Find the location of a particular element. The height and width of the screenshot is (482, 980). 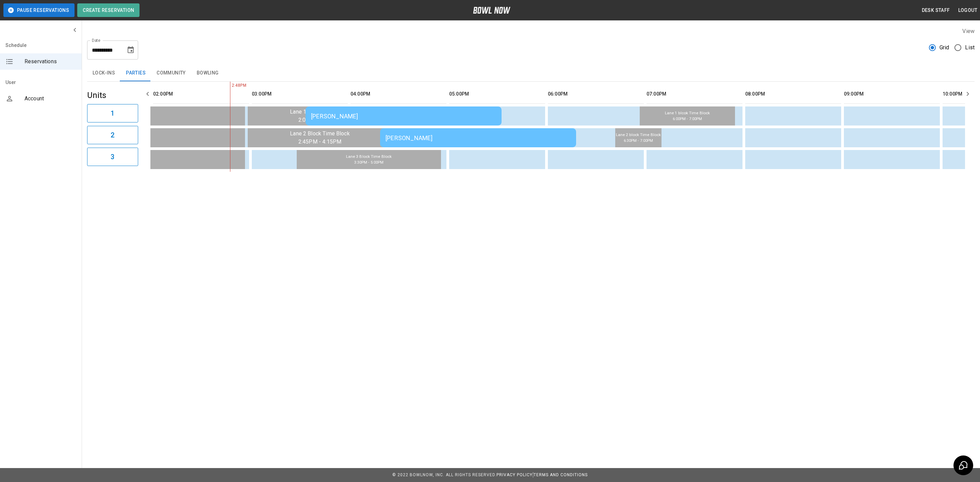

label: View is located at coordinates (968, 31).